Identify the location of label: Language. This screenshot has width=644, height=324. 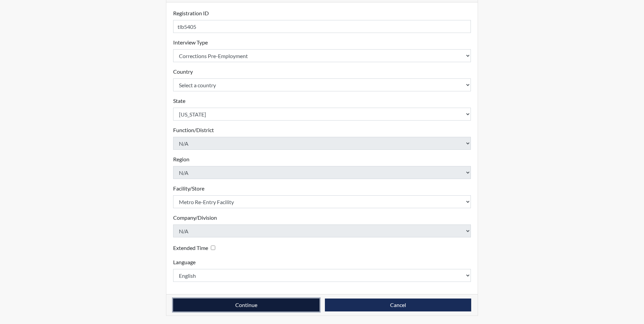
(185, 262).